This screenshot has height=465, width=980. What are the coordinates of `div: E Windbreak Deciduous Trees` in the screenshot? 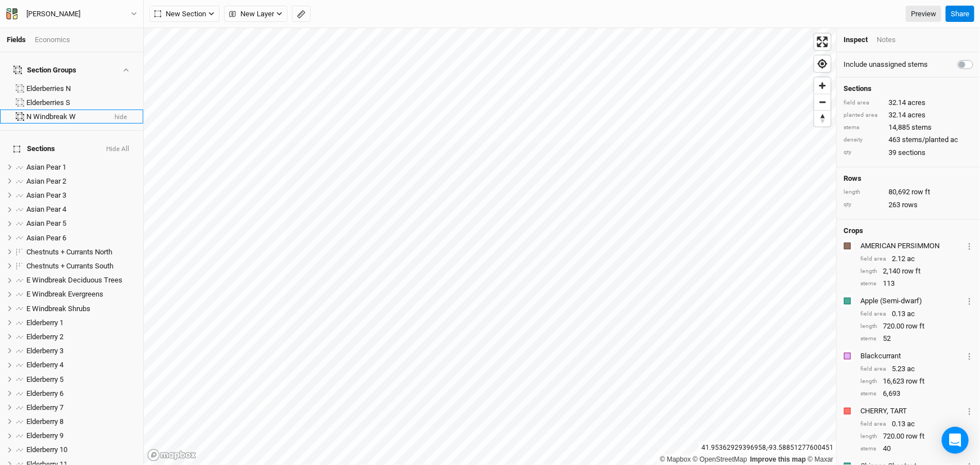 It's located at (81, 280).